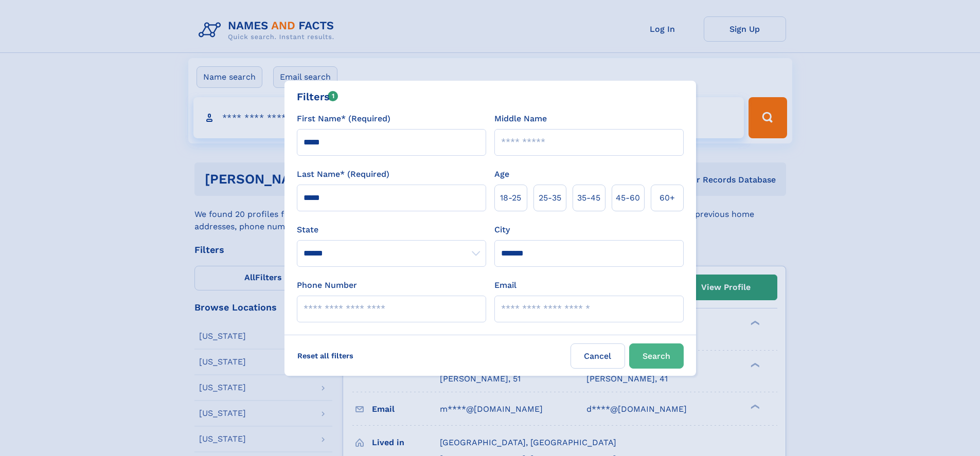 The image size is (980, 456). Describe the element at coordinates (550, 198) in the screenshot. I see `span: 25‑35` at that location.